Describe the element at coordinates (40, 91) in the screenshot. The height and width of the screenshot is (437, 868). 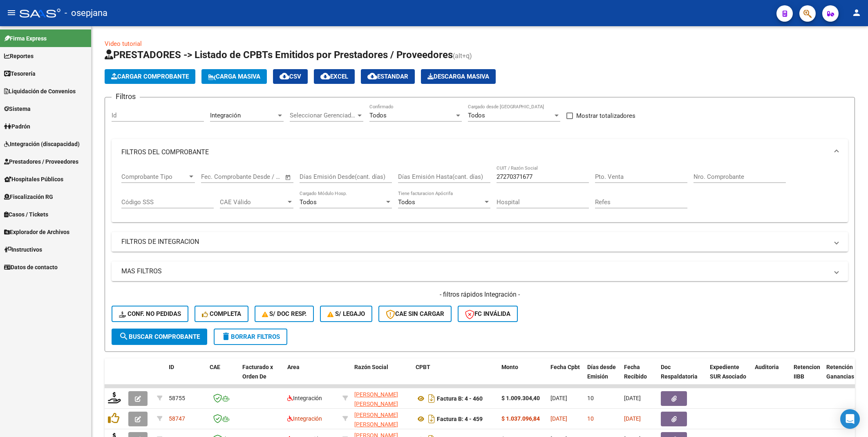
I see `span: Liquidación de Convenios` at that location.